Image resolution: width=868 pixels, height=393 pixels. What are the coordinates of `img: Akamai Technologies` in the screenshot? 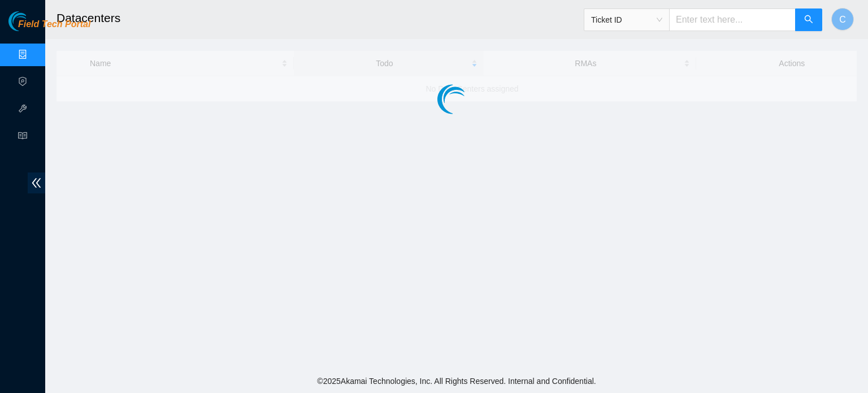 It's located at (33, 21).